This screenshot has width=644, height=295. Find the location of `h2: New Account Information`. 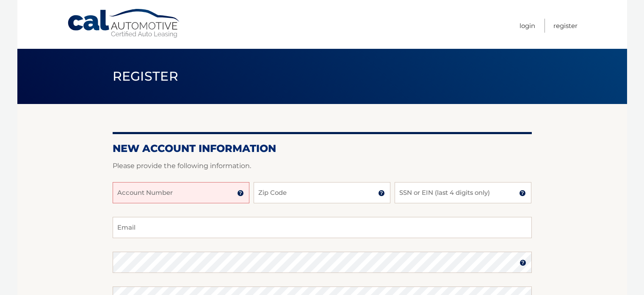

h2: New Account Information is located at coordinates (322, 148).